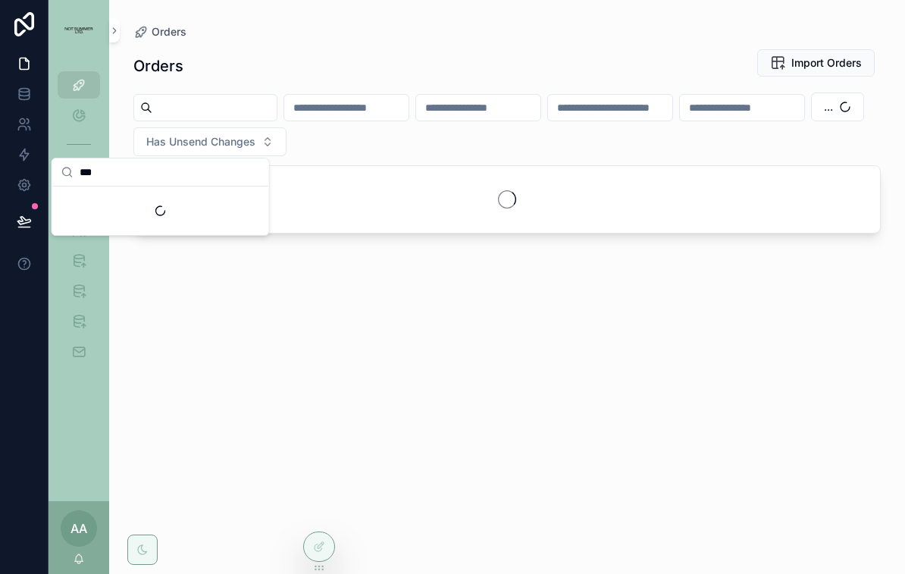 Image resolution: width=905 pixels, height=574 pixels. What do you see at coordinates (79, 30) in the screenshot?
I see `img: App logo` at bounding box center [79, 30].